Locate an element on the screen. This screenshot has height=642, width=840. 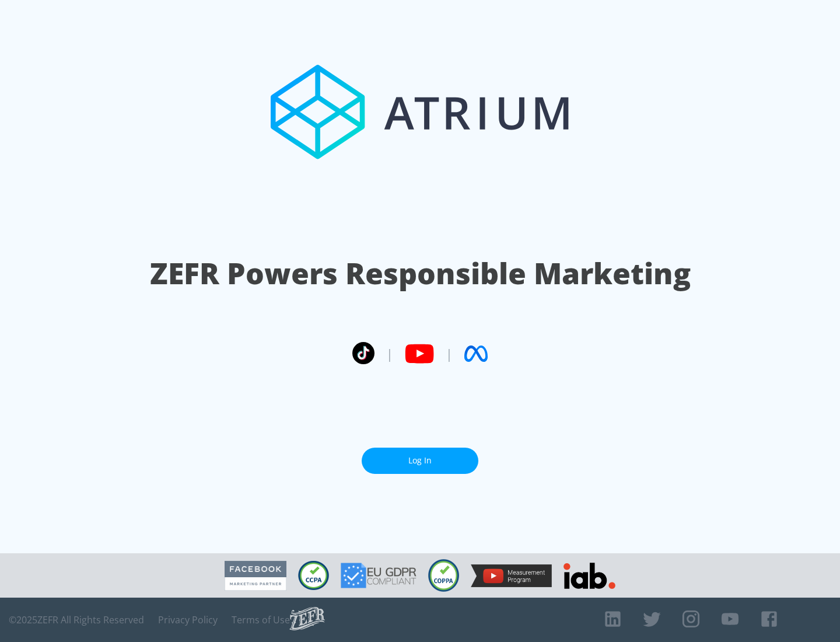
a: Terms of Use is located at coordinates (261, 619).